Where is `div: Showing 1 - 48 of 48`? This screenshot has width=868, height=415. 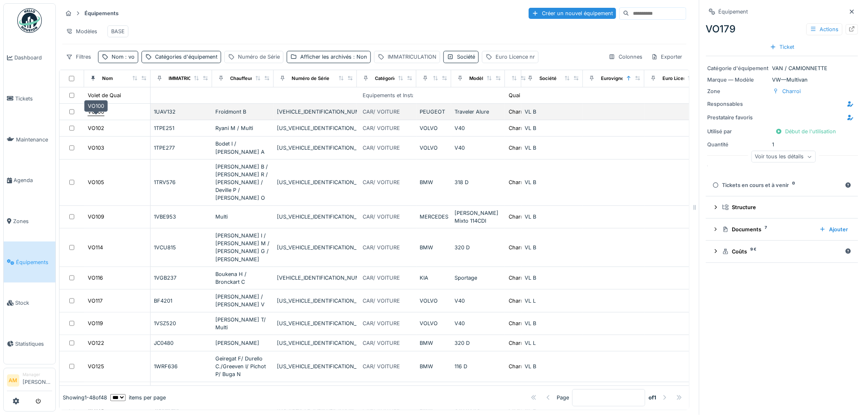
div: Showing 1 - 48 of 48 is located at coordinates (85, 398).